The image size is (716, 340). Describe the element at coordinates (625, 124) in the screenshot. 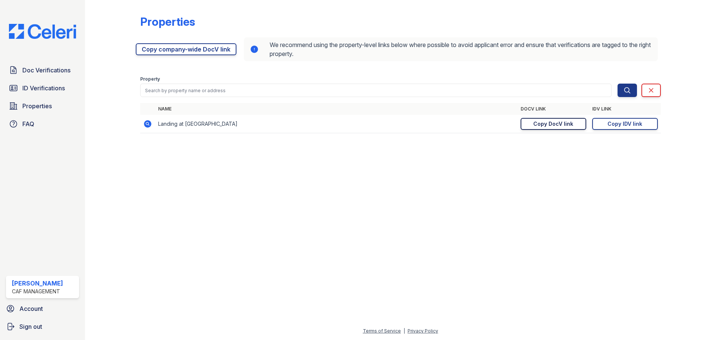

I see `a: Copy IDV link` at that location.